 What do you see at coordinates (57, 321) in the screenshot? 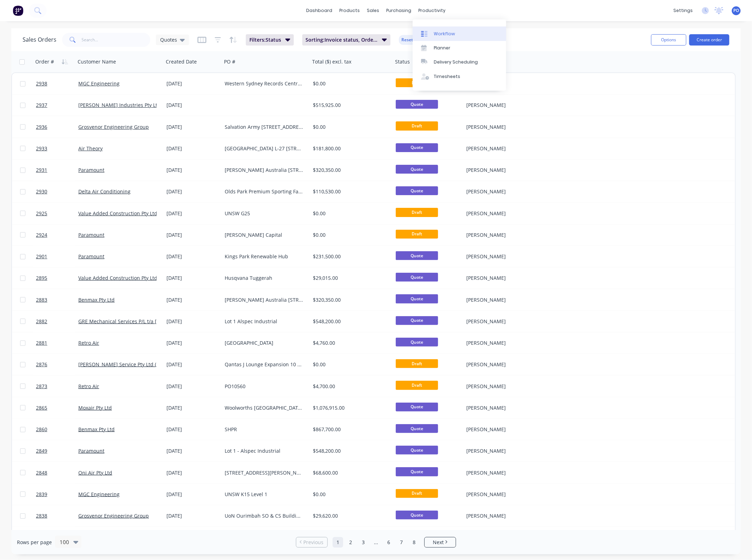
I see `a: 2882` at bounding box center [57, 321].